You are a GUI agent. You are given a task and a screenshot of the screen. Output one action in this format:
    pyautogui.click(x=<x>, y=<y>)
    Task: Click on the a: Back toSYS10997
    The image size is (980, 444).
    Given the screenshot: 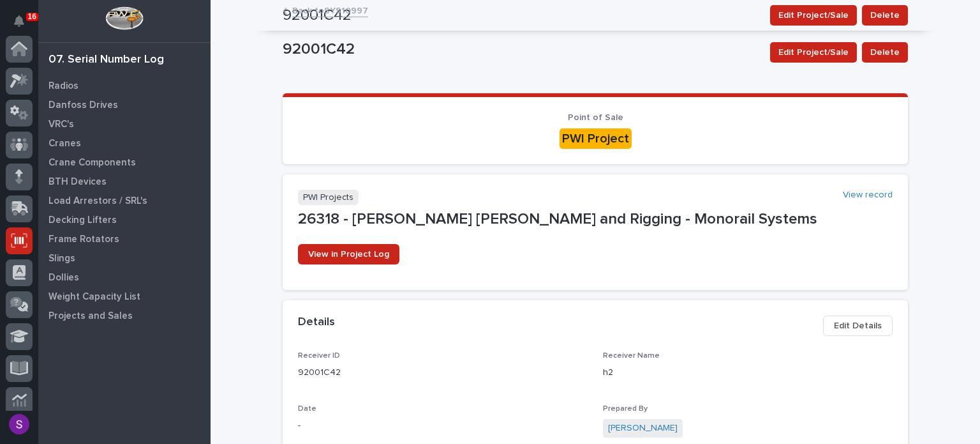 What is the action you would take?
    pyautogui.click(x=330, y=9)
    